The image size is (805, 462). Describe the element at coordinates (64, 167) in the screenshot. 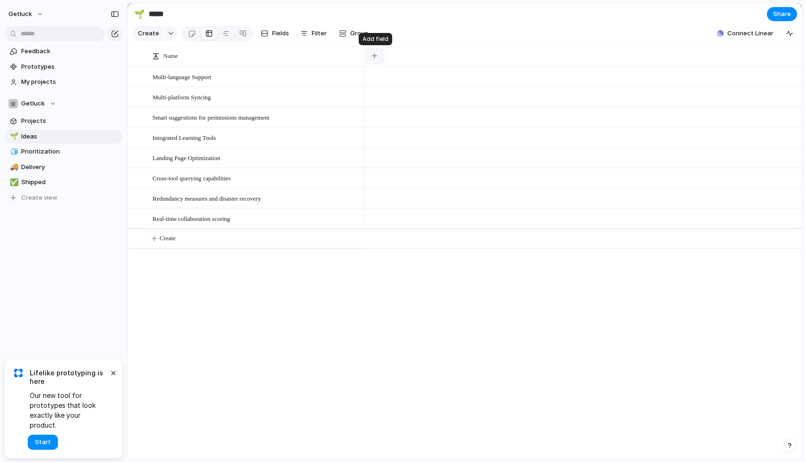

I see `div: 🚚Delivery` at that location.